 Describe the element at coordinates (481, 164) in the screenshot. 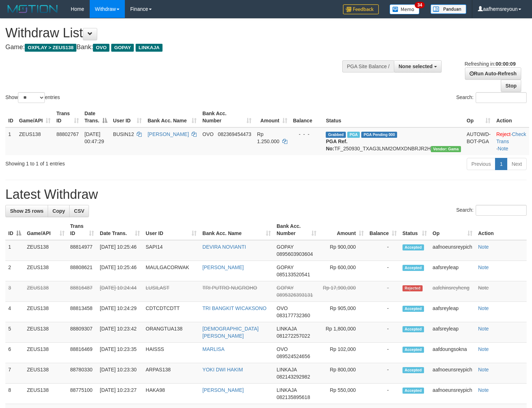

I see `a: Previous` at that location.